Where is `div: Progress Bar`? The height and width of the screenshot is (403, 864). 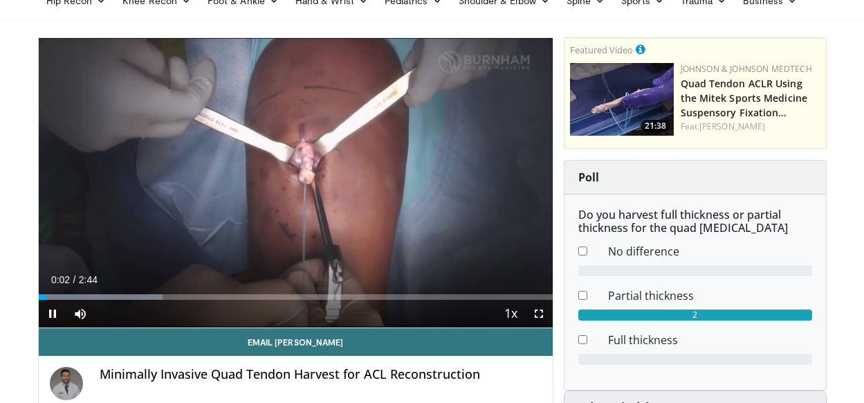
div: Progress Bar is located at coordinates (295, 297).